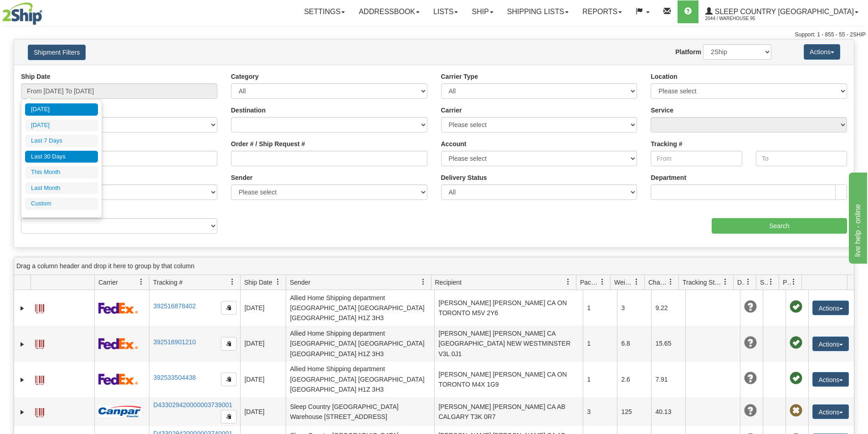  I want to click on label: Destination, so click(248, 110).